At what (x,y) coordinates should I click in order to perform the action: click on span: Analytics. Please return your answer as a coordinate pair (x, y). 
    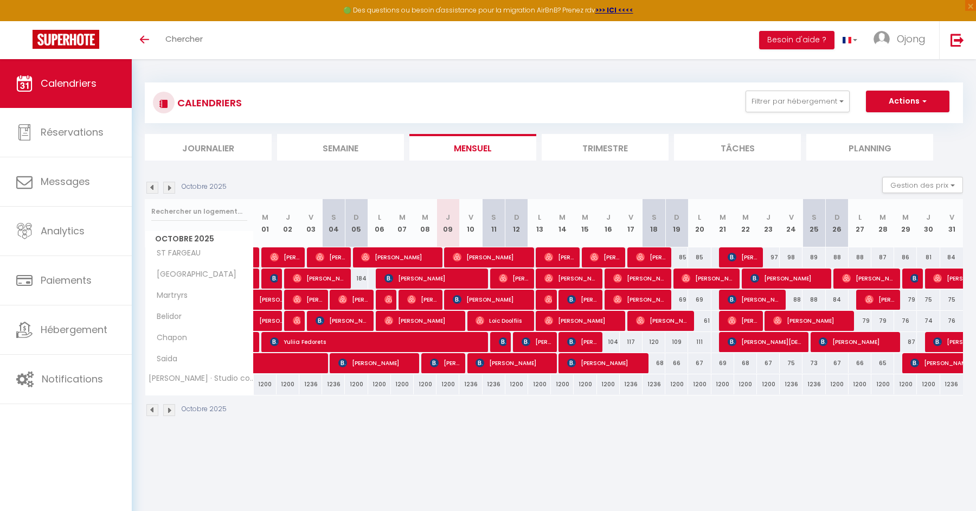
    Looking at the image, I should click on (62, 230).